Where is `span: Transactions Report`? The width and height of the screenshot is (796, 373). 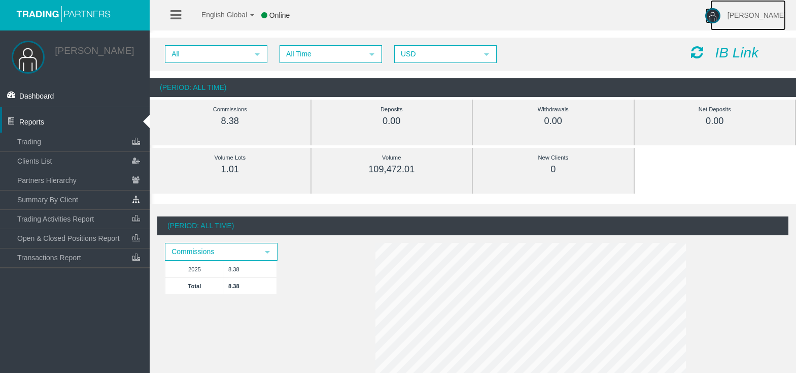
span: Transactions Report is located at coordinates (49, 257).